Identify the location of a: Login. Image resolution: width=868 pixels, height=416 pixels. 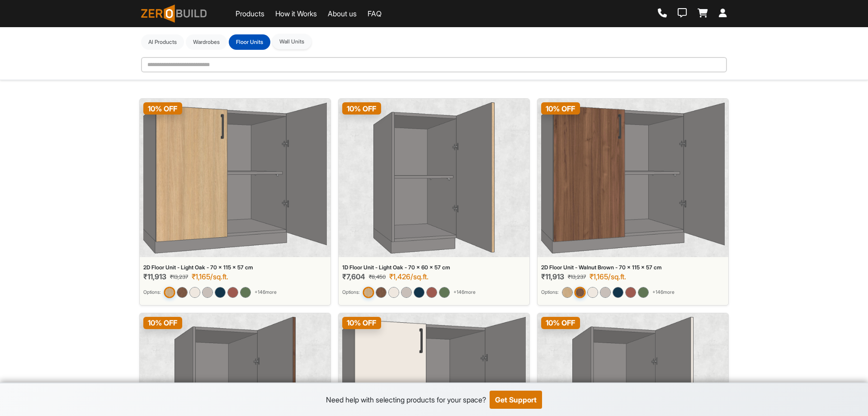
(723, 13).